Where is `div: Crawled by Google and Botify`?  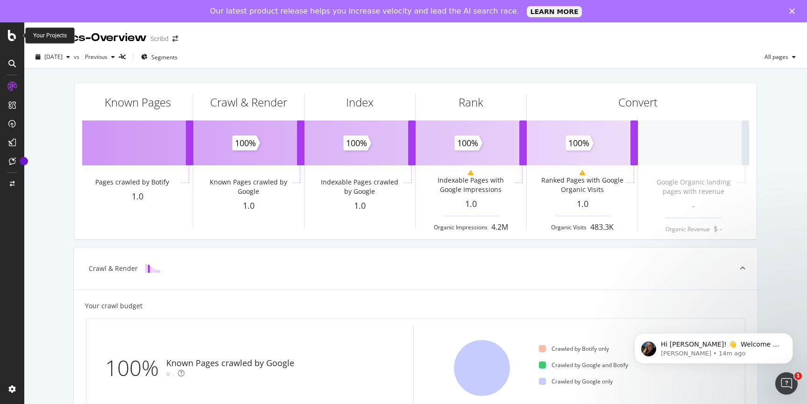
div: Crawled by Google and Botify is located at coordinates (583, 365).